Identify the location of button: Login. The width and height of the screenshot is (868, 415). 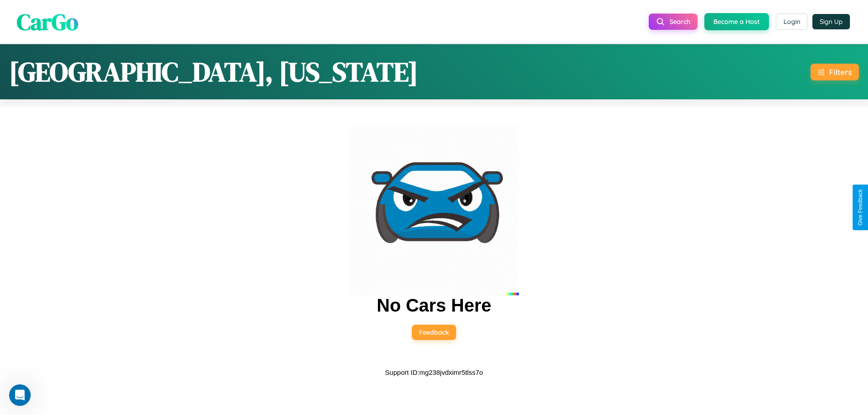
(792, 21).